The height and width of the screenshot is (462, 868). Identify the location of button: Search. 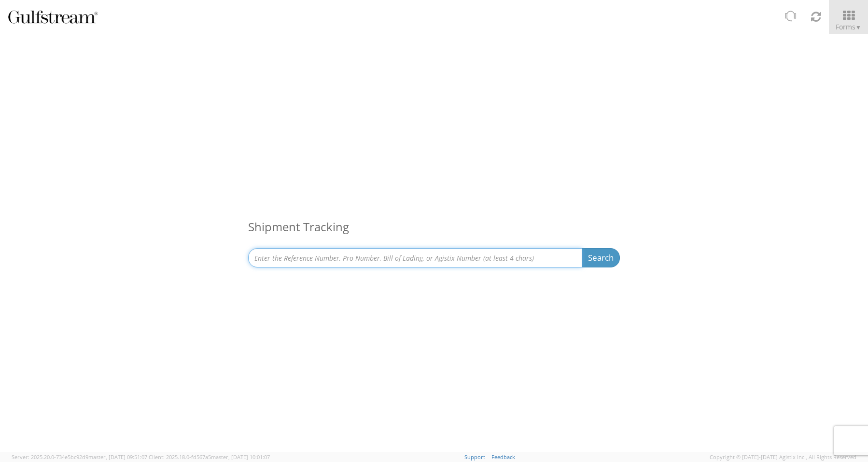
(601, 258).